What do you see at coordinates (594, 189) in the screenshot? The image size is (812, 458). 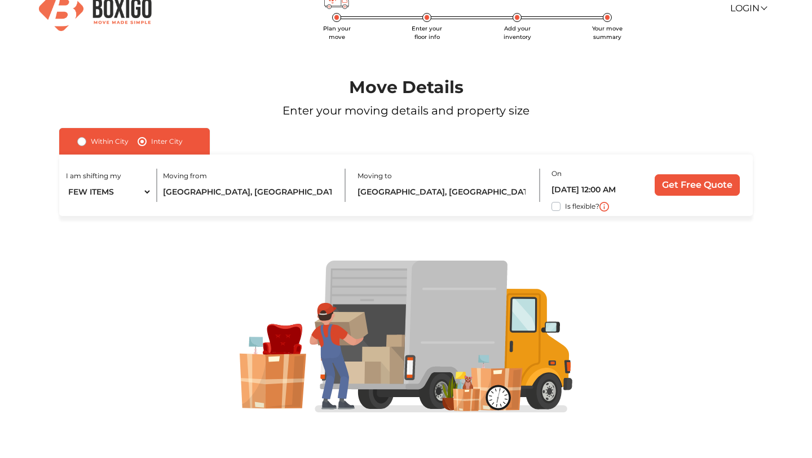 I see `input: Moving date` at bounding box center [594, 189].